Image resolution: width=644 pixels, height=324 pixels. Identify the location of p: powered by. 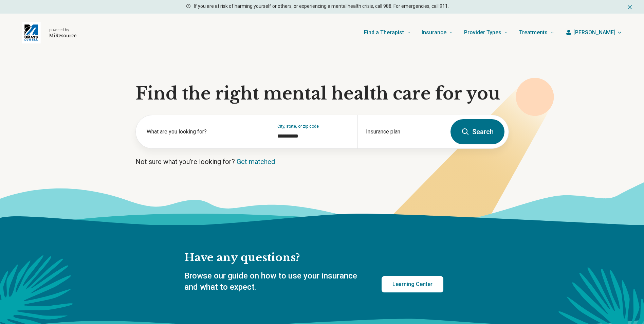
(63, 30).